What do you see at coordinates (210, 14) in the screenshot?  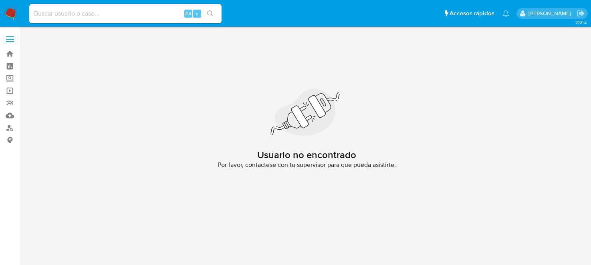 I see `button: search-icon` at bounding box center [210, 14].